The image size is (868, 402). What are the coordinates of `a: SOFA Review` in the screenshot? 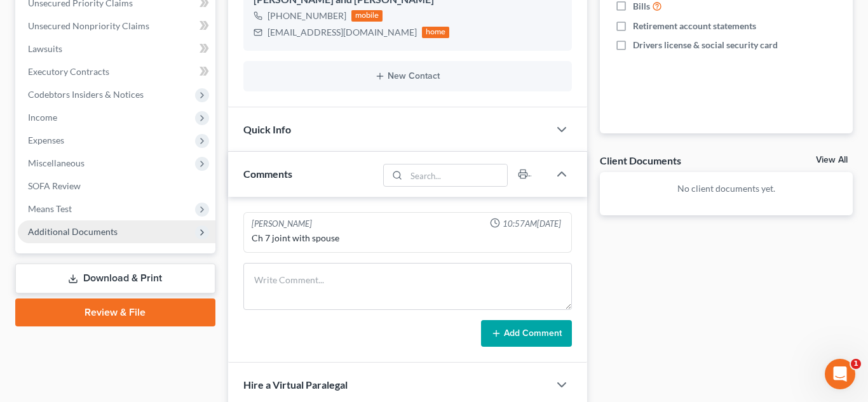 It's located at (117, 186).